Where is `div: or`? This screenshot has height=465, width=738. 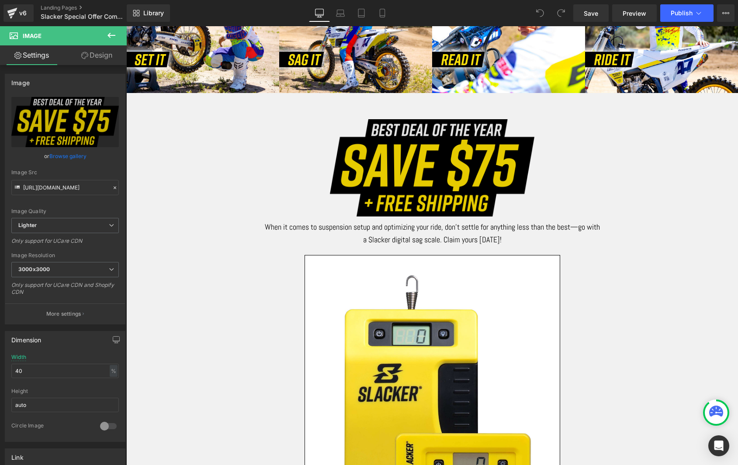
div: or is located at coordinates (65, 156).